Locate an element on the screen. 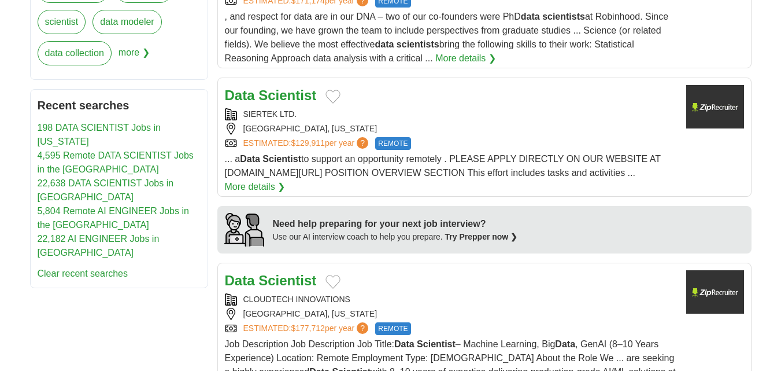 This screenshot has height=371, width=781. div: Need help preparing for your next job interview? is located at coordinates (396, 224).